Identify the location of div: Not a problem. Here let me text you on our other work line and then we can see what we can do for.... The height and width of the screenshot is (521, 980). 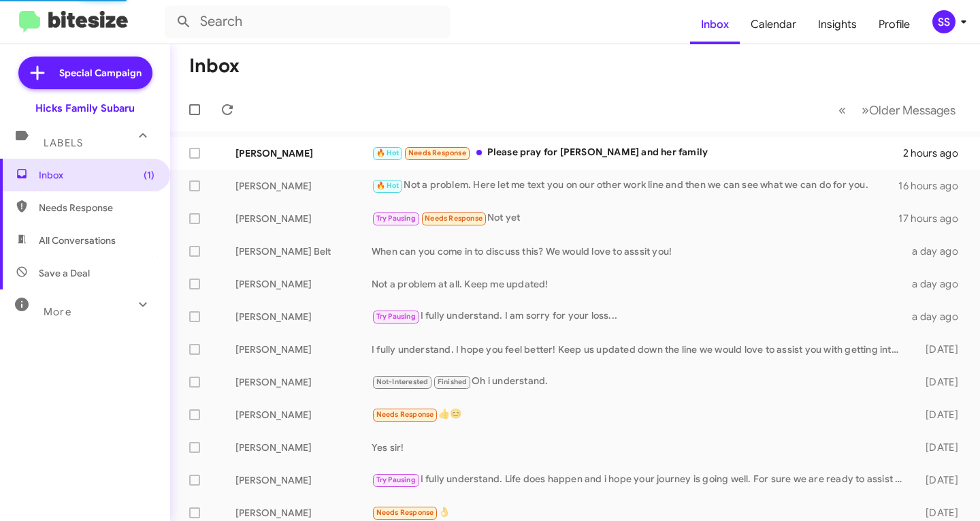
(635, 185).